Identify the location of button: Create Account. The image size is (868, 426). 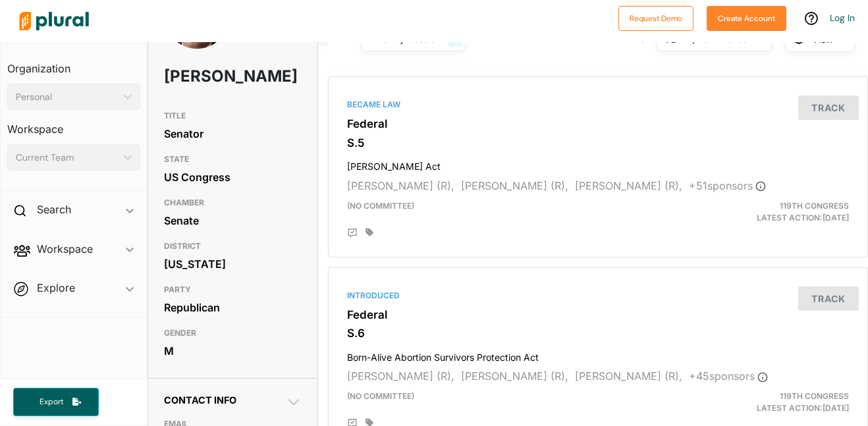
(746, 18).